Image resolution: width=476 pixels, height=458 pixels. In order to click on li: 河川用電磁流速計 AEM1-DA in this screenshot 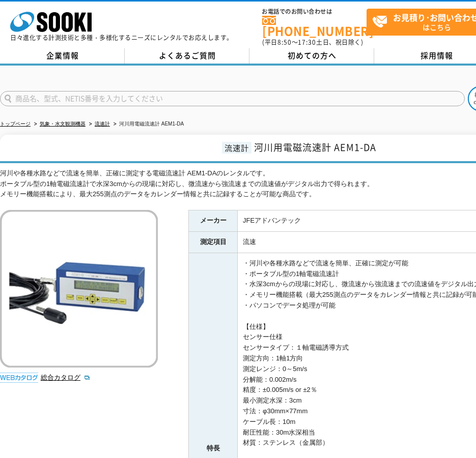, I will do `click(148, 124)`.